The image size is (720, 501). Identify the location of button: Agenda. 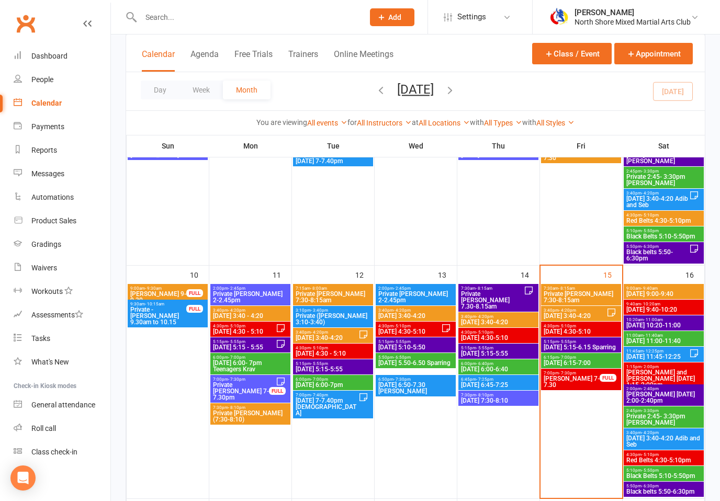
(205, 60).